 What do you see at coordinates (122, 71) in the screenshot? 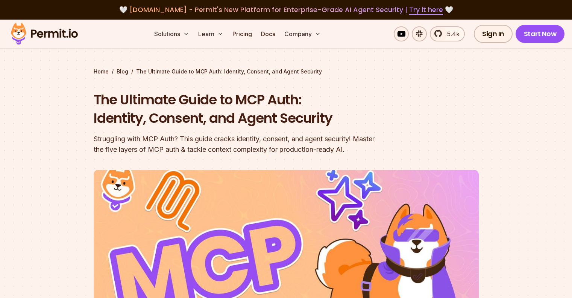
I see `a: Blog` at bounding box center [122, 71].